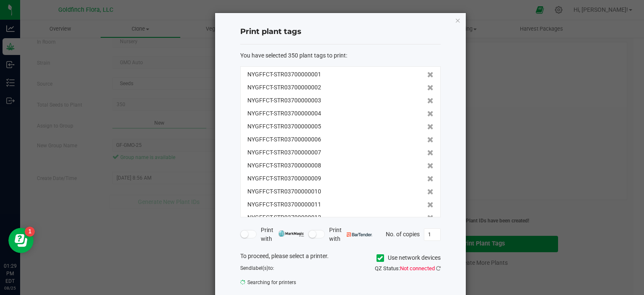 The image size is (644, 295). Describe the element at coordinates (341, 258) in the screenshot. I see `div: To proceed, please select a printer.` at that location.